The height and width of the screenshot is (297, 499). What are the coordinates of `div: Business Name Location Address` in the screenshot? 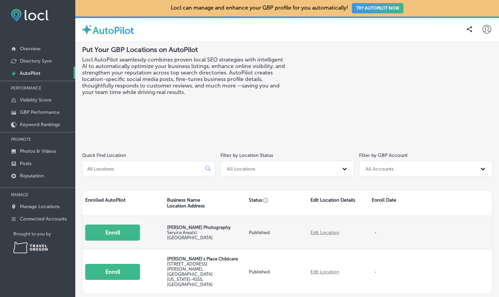 It's located at (205, 203).